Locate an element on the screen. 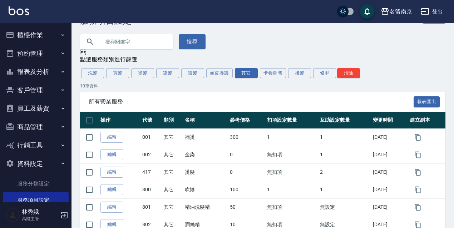 This screenshot has height=228, width=454. a: 報表匯出 is located at coordinates (427, 101).